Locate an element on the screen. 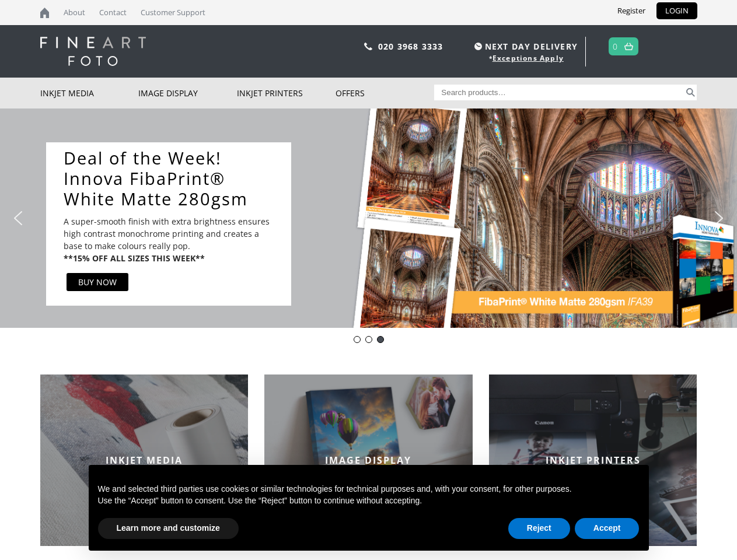 The height and width of the screenshot is (560, 737). div: BUY NOW is located at coordinates (98, 282).